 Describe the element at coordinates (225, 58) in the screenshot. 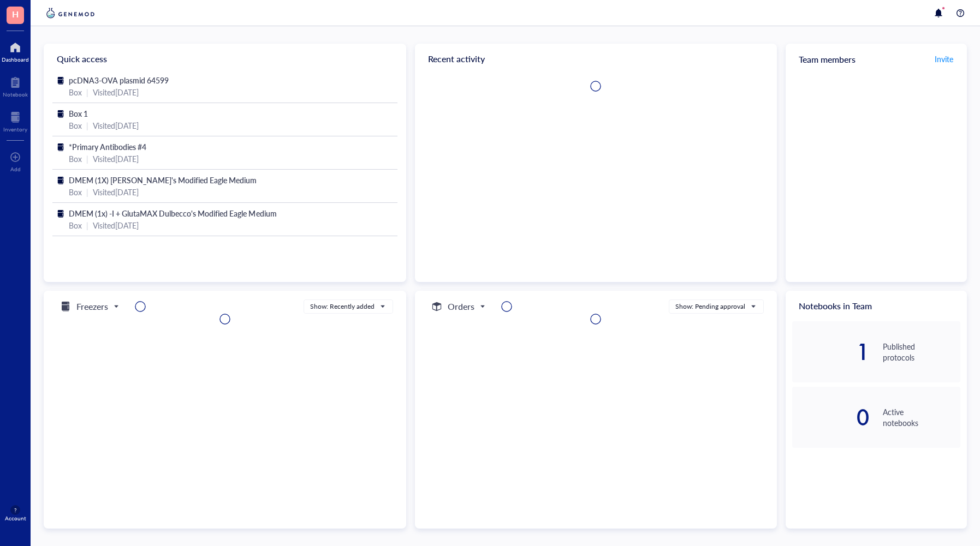

I see `div: Quick access` at that location.